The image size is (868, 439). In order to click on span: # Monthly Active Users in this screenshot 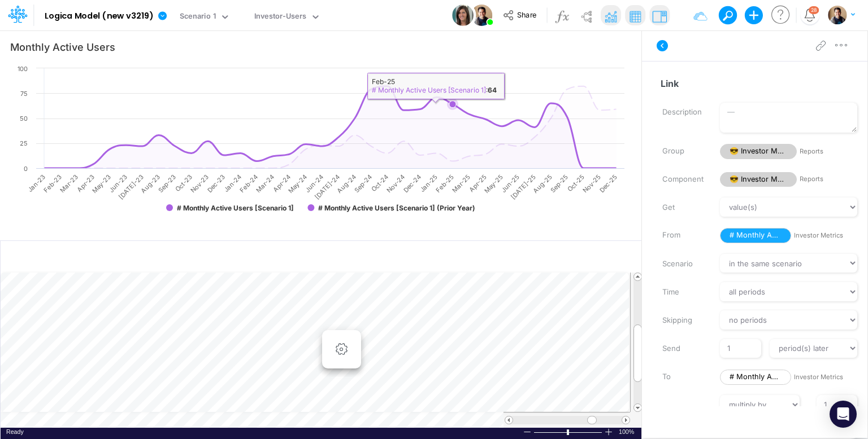, I will do `click(755, 377)`.